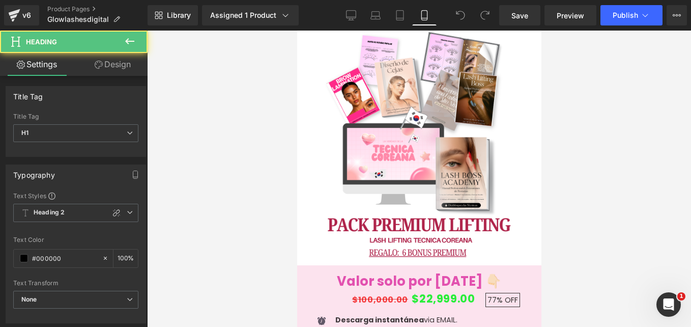 The width and height of the screenshot is (691, 327). What do you see at coordinates (172, 15) in the screenshot?
I see `a: New Library` at bounding box center [172, 15].